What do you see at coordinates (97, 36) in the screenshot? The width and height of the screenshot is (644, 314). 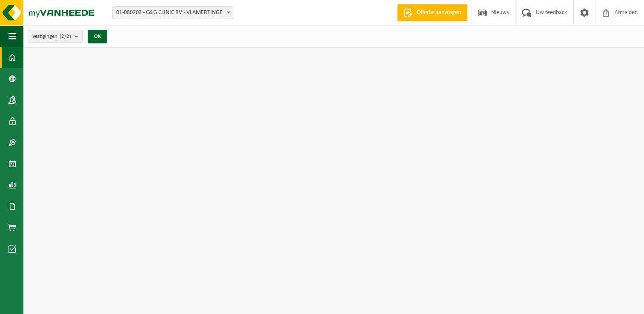 I see `button: OK` at bounding box center [97, 36].